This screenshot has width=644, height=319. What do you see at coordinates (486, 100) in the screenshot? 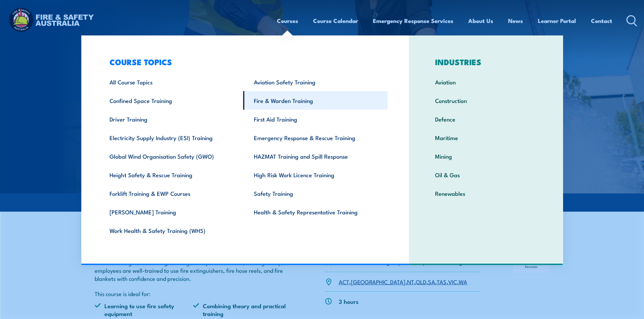
I see `a: Construction` at bounding box center [486, 100].